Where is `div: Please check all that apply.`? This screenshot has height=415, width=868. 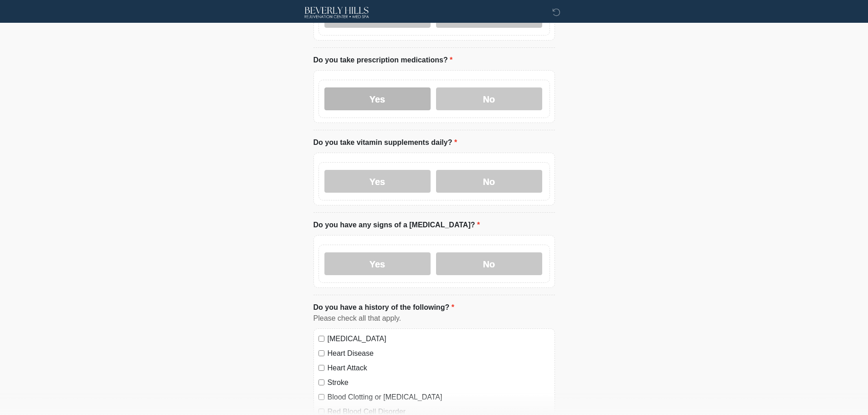
div: Please check all that apply. is located at coordinates (434, 319).